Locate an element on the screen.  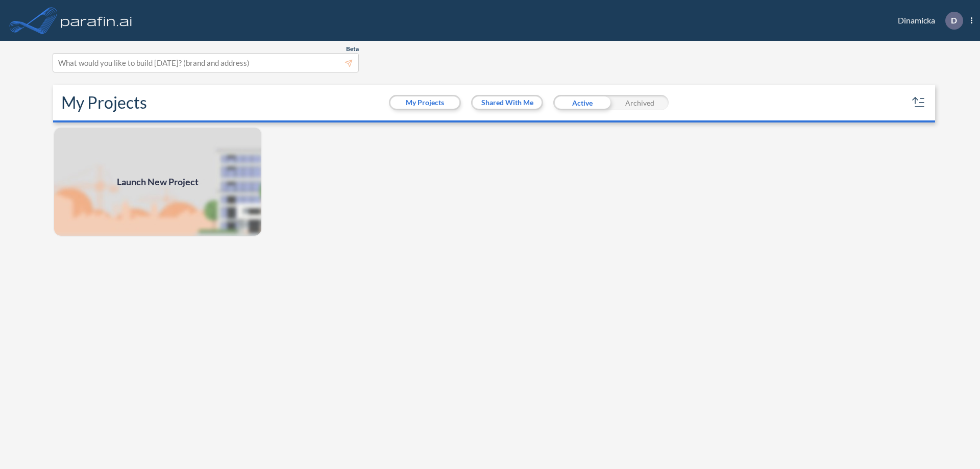
h2: My Projects is located at coordinates (104, 103).